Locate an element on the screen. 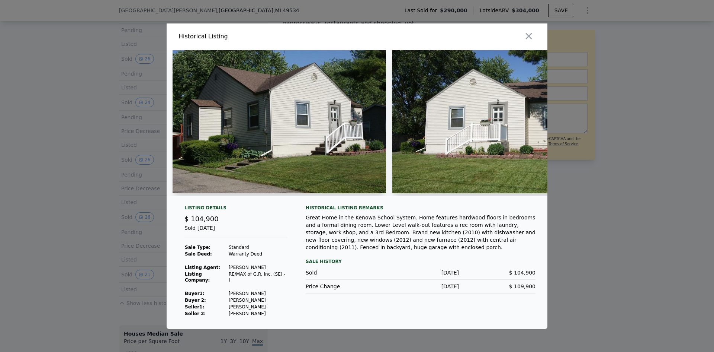 The image size is (714, 352). div: Price Change is located at coordinates (344, 286).